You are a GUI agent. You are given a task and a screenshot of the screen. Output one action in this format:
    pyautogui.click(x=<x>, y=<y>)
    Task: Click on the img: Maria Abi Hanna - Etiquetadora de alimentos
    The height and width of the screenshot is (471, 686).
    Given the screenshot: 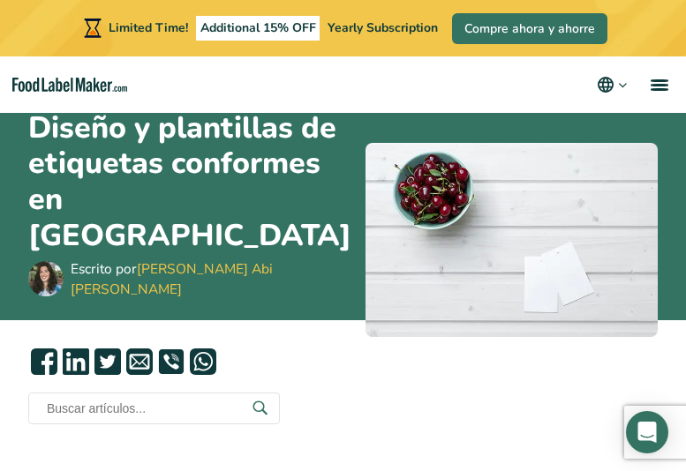 What is the action you would take?
    pyautogui.click(x=46, y=279)
    